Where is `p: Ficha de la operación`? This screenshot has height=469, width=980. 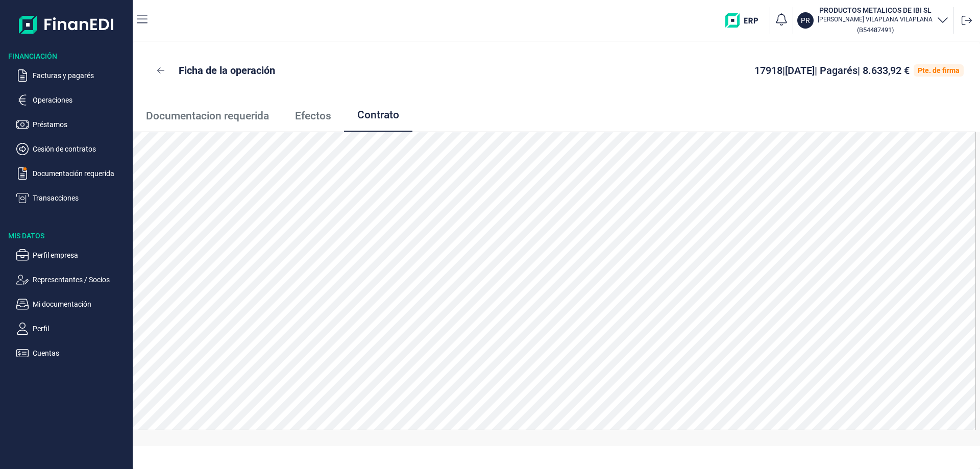
p: Ficha de la operación is located at coordinates (226, 71).